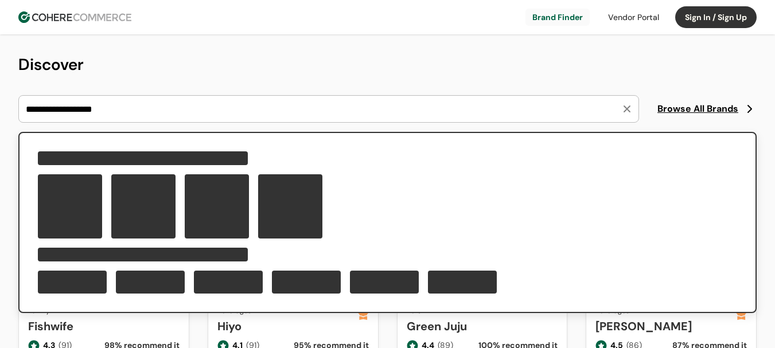 The height and width of the screenshot is (348, 775). I want to click on span: Browse All Brands, so click(697, 109).